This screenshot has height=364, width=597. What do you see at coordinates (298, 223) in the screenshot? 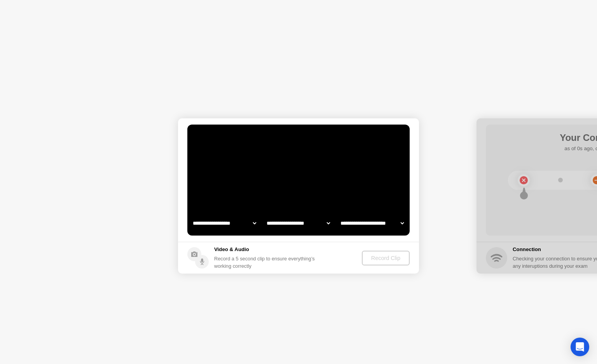
I see `select: Available speakers` at bounding box center [298, 223].